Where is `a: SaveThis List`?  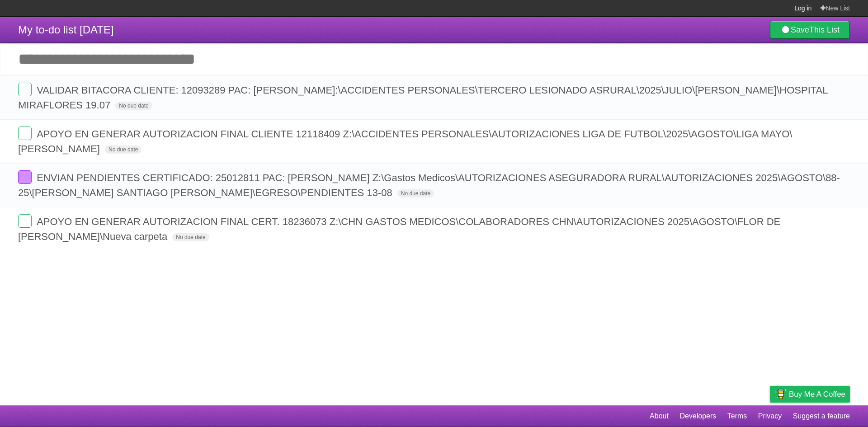 a: SaveThis List is located at coordinates (809, 30).